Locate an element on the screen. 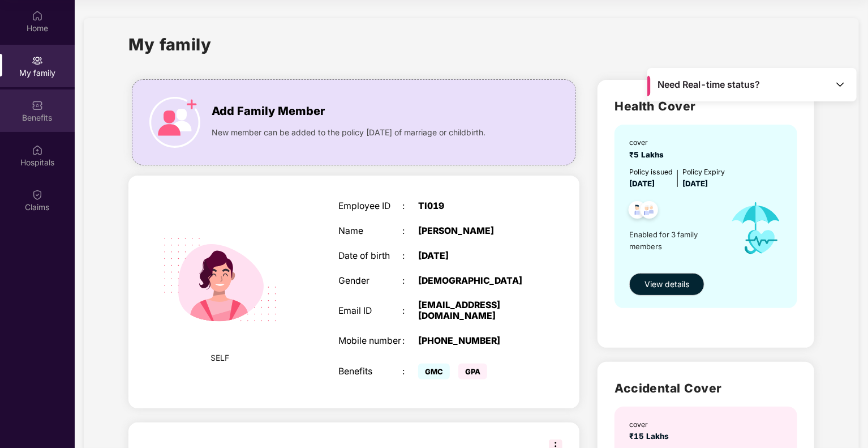 The width and height of the screenshot is (868, 448). div: Name is located at coordinates (370, 231).